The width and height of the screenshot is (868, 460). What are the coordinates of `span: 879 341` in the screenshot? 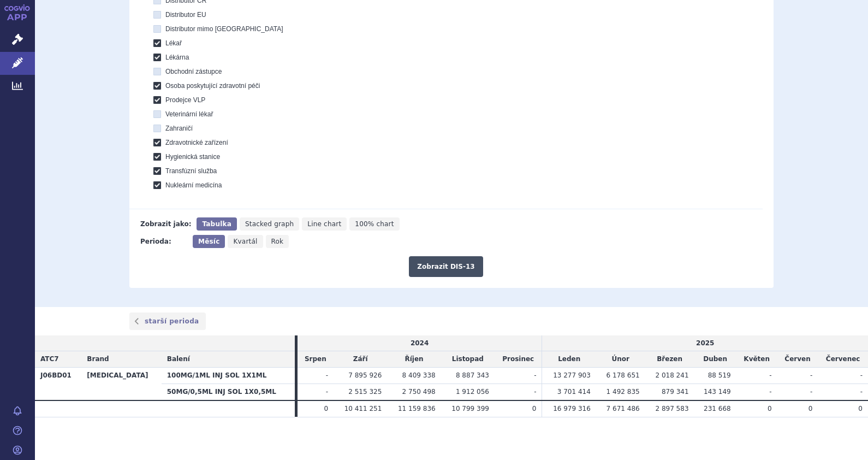 It's located at (675, 392).